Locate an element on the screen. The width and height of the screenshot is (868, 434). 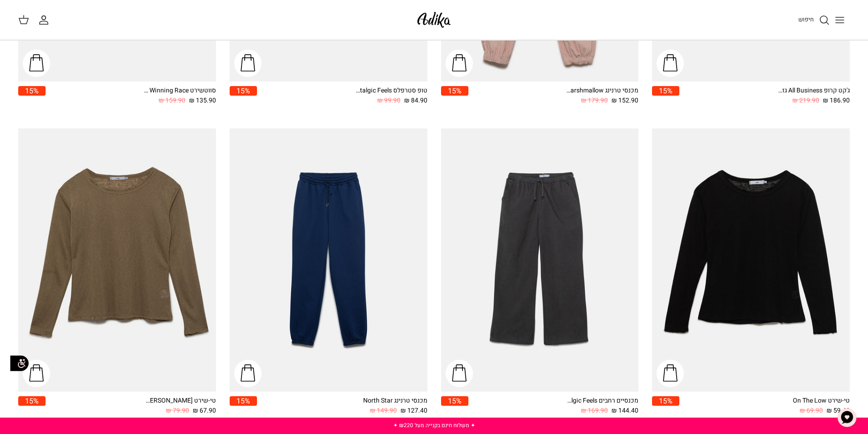
span: 159.90 ₪ is located at coordinates (172, 101).